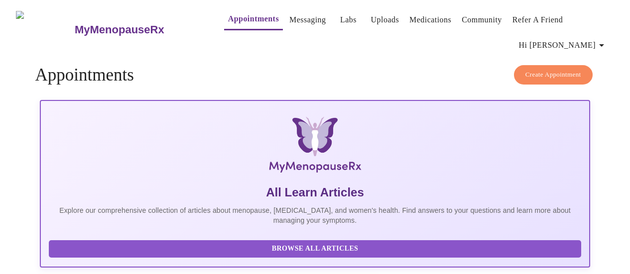 Image resolution: width=630 pixels, height=274 pixels. What do you see at coordinates (430, 20) in the screenshot?
I see `a: Medications` at bounding box center [430, 20].